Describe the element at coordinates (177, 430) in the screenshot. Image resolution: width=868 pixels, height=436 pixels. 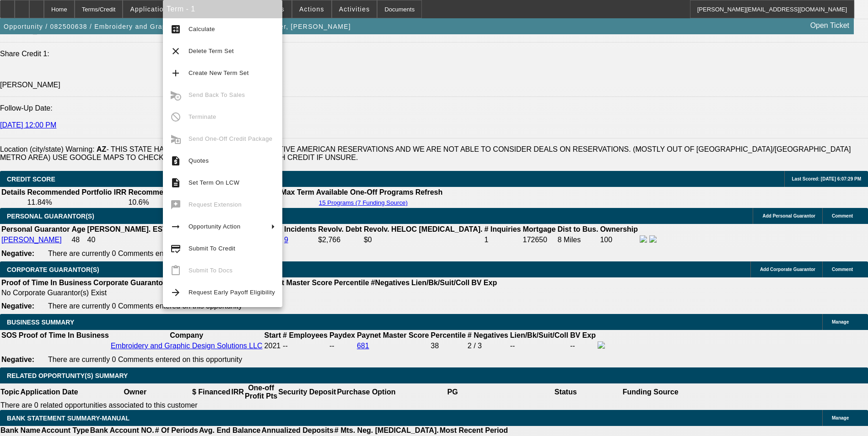
I see `th: # Of Periods` at that location.